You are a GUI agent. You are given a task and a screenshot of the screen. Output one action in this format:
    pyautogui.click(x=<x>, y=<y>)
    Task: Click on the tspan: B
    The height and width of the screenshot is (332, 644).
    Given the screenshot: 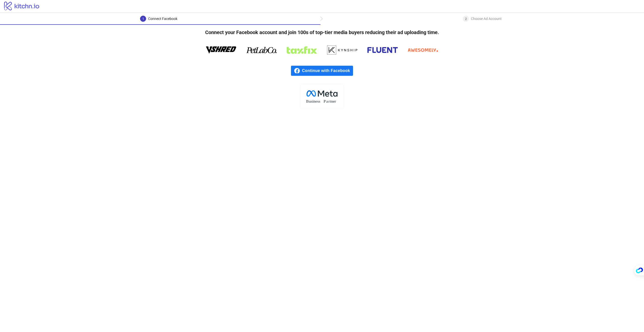 What is the action you would take?
    pyautogui.click(x=307, y=101)
    